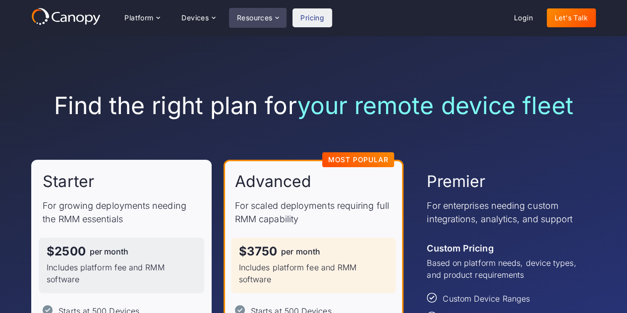 The height and width of the screenshot is (313, 627). I want to click on div: $2500, so click(66, 251).